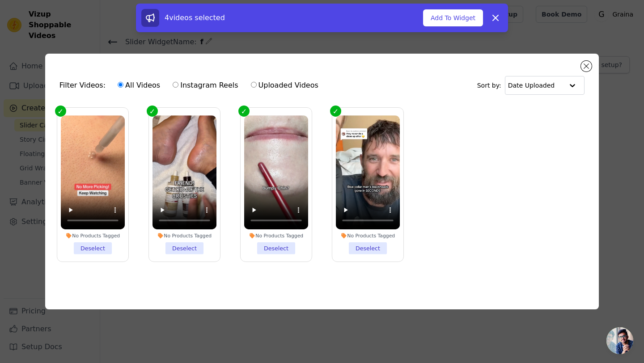 Image resolution: width=644 pixels, height=363 pixels. What do you see at coordinates (531, 85) in the screenshot?
I see `div: Sort by:` at bounding box center [531, 85].